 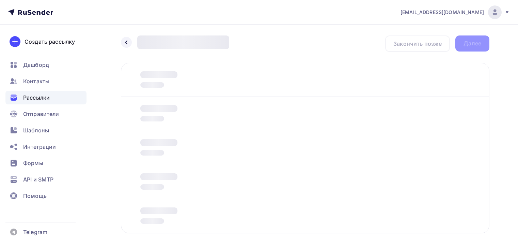 I want to click on a: Дашборд, so click(x=46, y=65).